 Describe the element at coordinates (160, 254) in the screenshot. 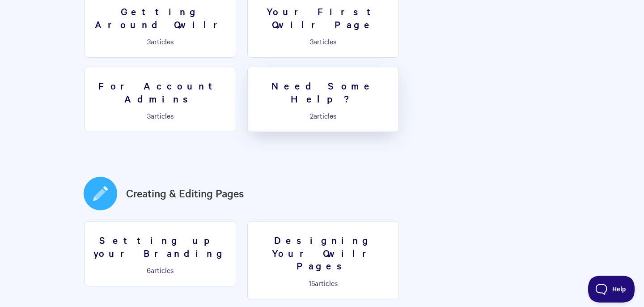

I see `a: Setting up your Branding 6articles` at that location.